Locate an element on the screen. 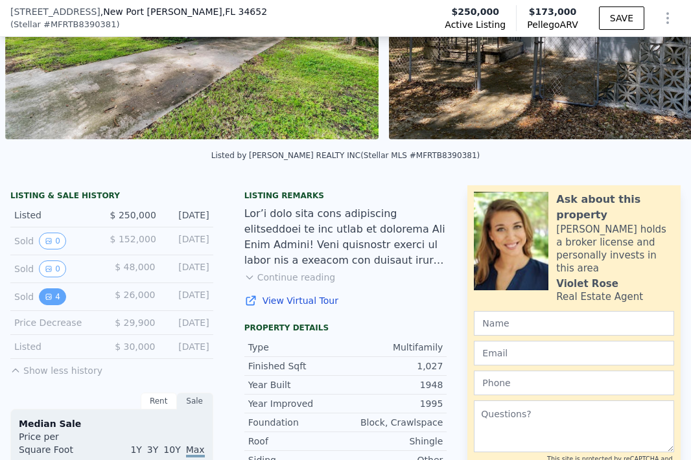  span: # MFRTB8390381 is located at coordinates (80, 25).